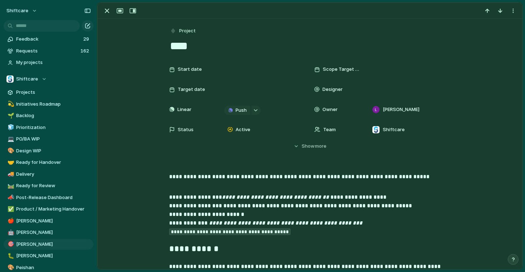 This screenshot has width=525, height=272. What do you see at coordinates (53, 186) in the screenshot?
I see `span: Ready for Review` at bounding box center [53, 186].